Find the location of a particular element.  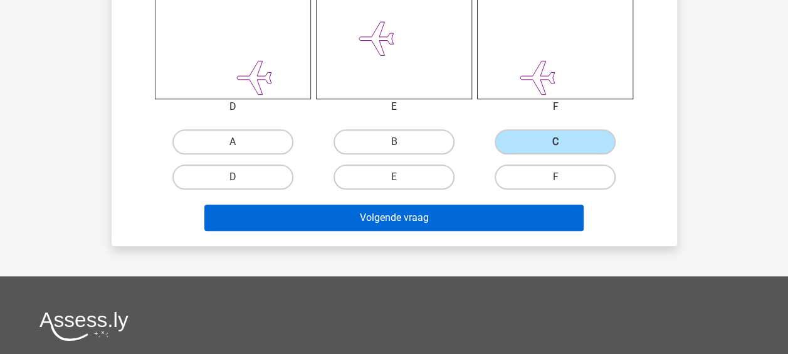

button: Volgende vraag is located at coordinates (394, 218).